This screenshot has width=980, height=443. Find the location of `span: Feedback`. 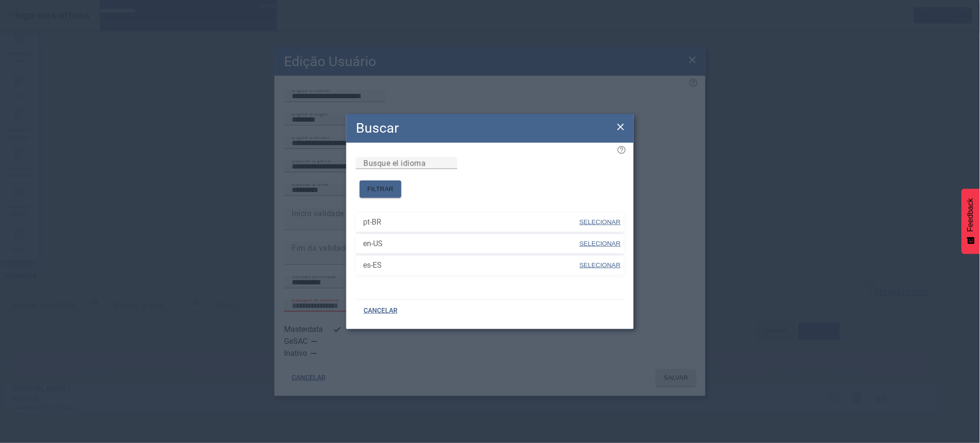

span: Feedback is located at coordinates (971, 215).